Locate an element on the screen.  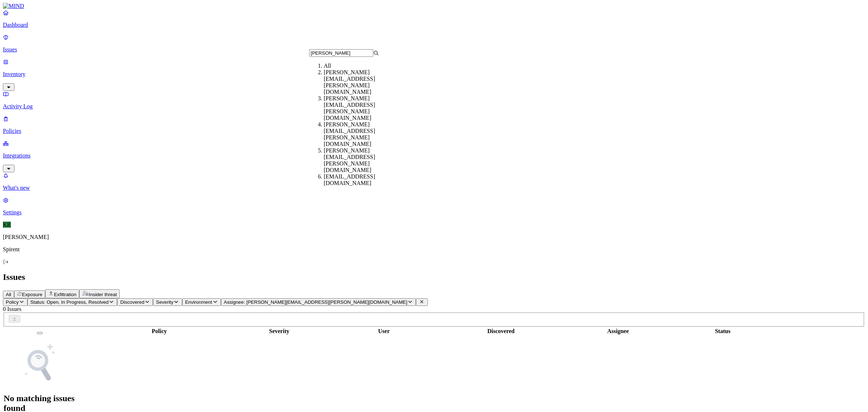
a: Inventory is located at coordinates (434, 74).